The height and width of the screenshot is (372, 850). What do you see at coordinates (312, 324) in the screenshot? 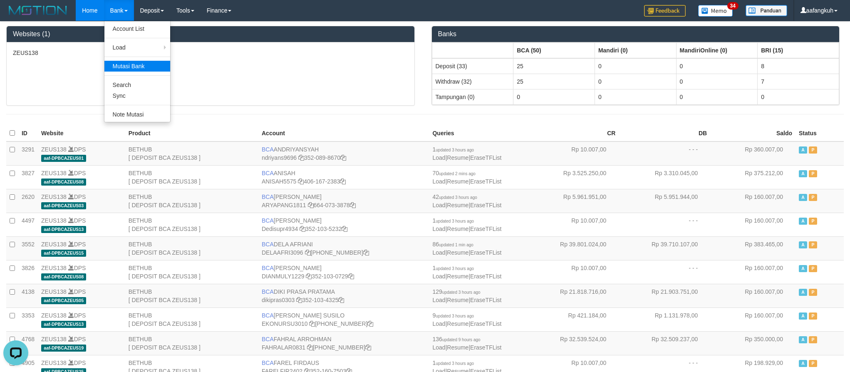
I see `a: Copy EKONURSU3010 to clipboard` at bounding box center [312, 324].